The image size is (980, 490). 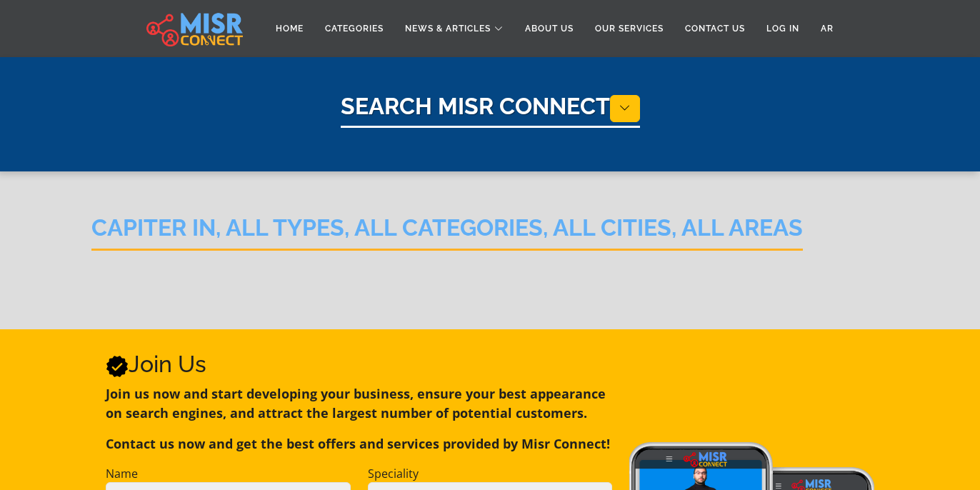 I want to click on a: Home, so click(x=290, y=29).